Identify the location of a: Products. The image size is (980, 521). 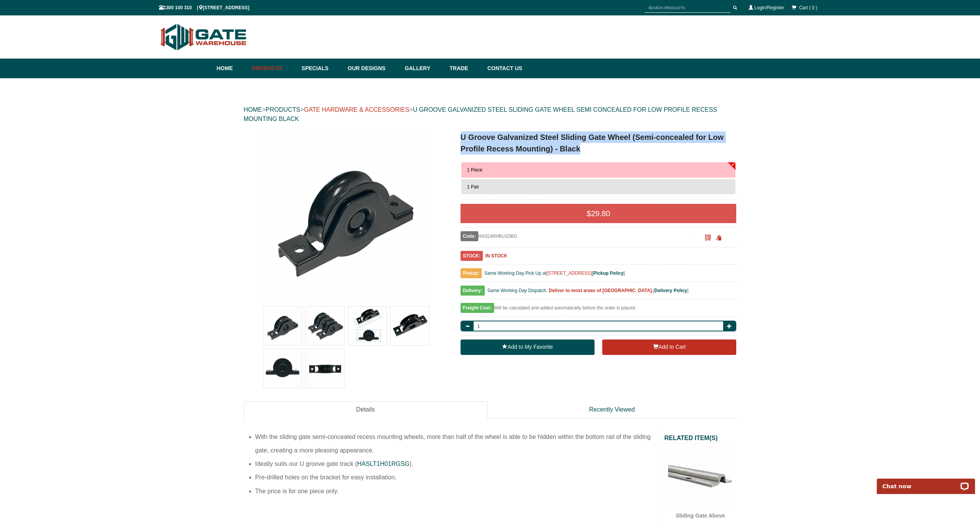
(273, 68).